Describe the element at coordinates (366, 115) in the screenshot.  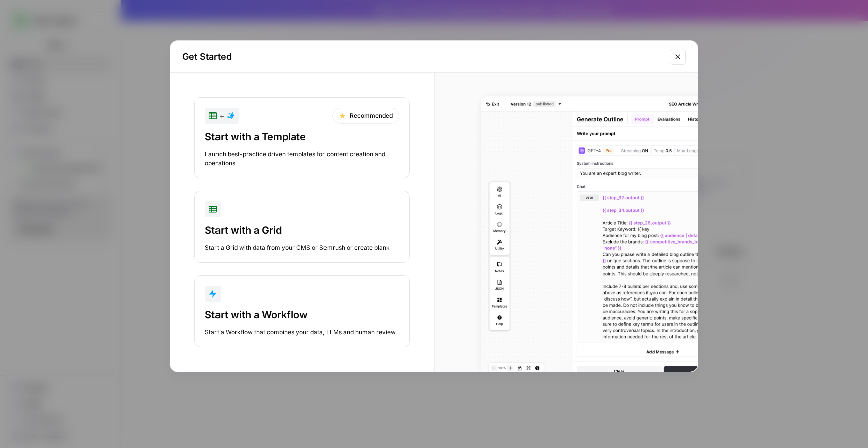
I see `div: Recommended` at that location.